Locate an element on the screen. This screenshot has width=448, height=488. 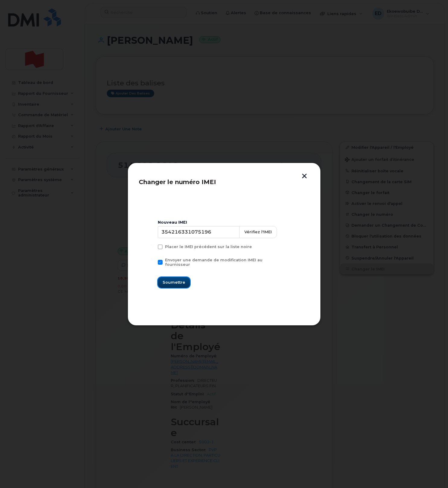
input: Envoyer une demande de modification IMEI au fournisseur is located at coordinates (152, 259).